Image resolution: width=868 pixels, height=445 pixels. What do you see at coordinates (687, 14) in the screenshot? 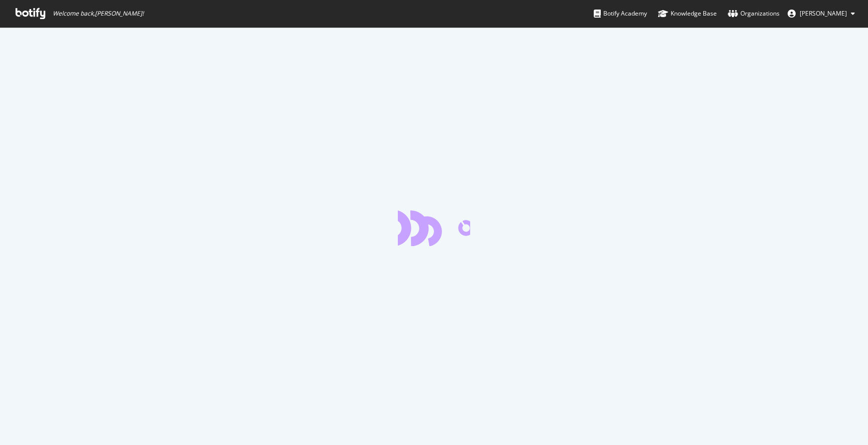
I see `div: Knowledge Base` at bounding box center [687, 14].